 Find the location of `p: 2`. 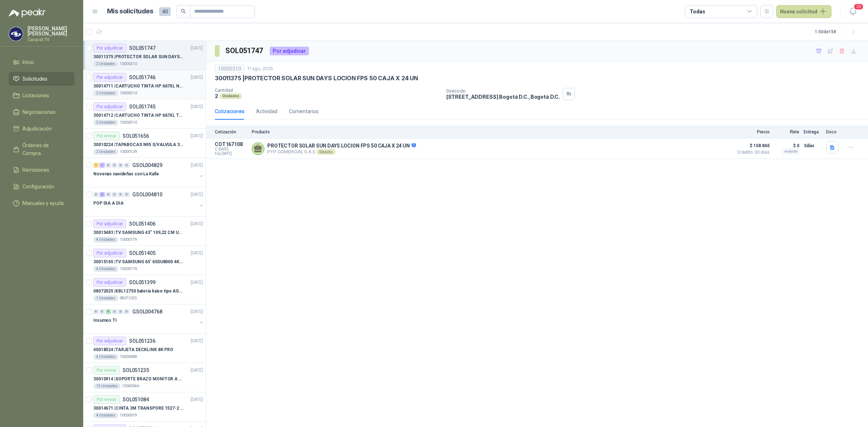

p: 2 is located at coordinates (217, 96).